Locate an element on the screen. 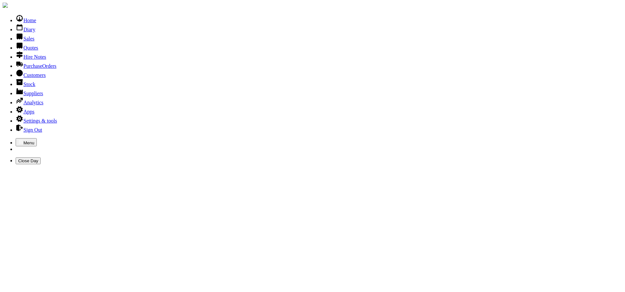  a: Hire Notes is located at coordinates (31, 57).